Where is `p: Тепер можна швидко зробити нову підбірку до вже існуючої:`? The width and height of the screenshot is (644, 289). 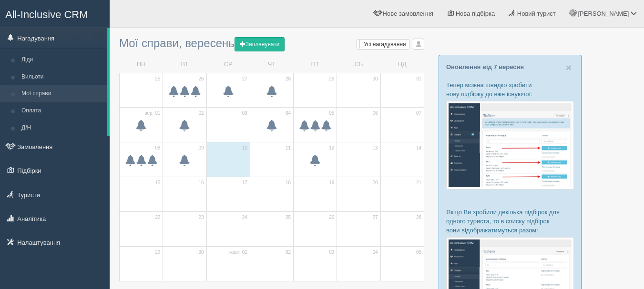 p: Тепер можна швидко зробити нову підбірку до вже існуючої: is located at coordinates (510, 89).